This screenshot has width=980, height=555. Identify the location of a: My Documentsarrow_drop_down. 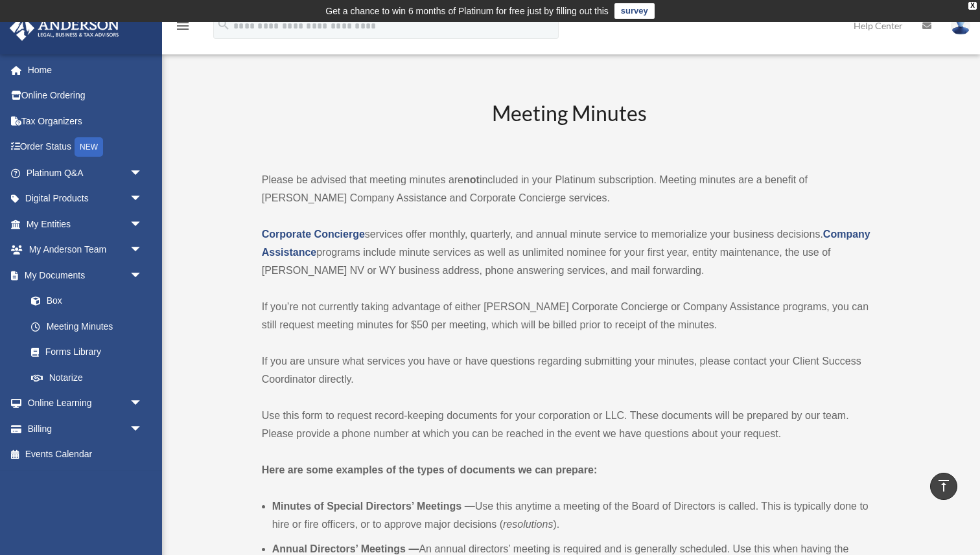
(85, 276).